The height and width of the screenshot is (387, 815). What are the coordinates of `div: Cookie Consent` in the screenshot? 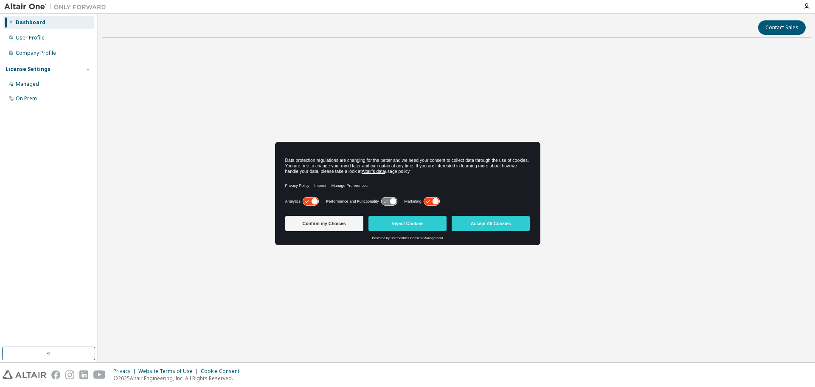 It's located at (222, 371).